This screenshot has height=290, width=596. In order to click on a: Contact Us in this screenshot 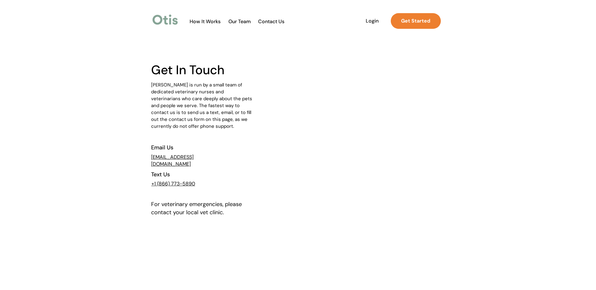, I will do `click(271, 22)`.